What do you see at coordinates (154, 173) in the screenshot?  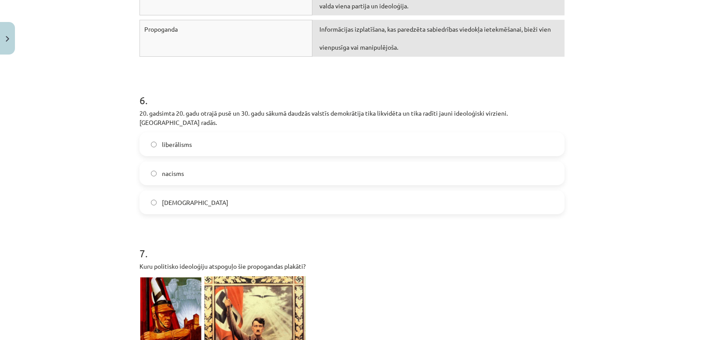 I see `input: nacisms` at bounding box center [154, 173].